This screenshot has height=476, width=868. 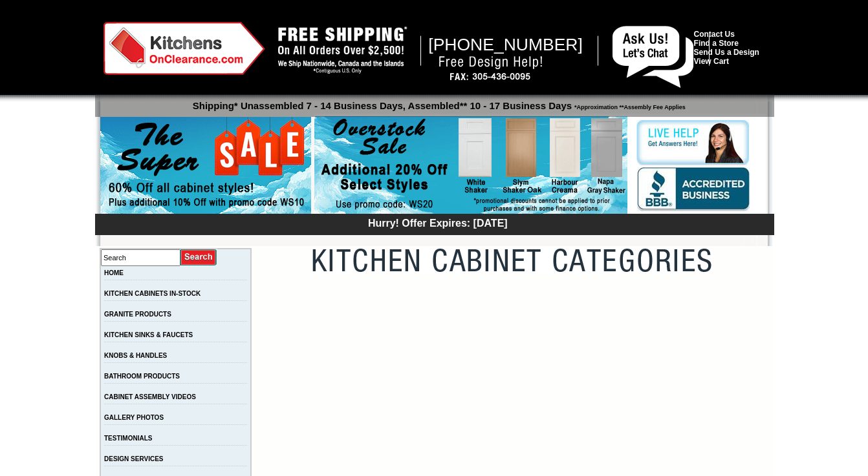 What do you see at coordinates (134, 418) in the screenshot?
I see `a: GALLERY PHOTOS` at bounding box center [134, 418].